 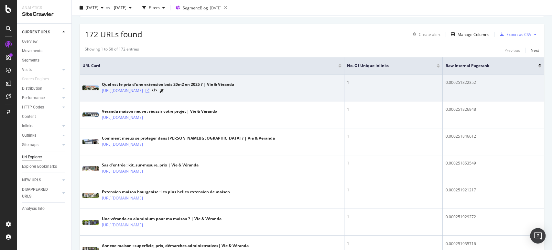 What do you see at coordinates (162, 91) in the screenshot?
I see `a: AI Url Details` at bounding box center [162, 91].